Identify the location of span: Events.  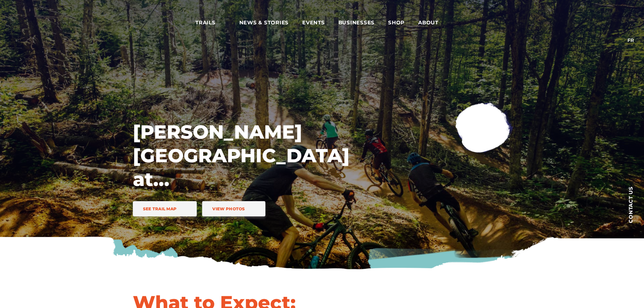
(313, 23).